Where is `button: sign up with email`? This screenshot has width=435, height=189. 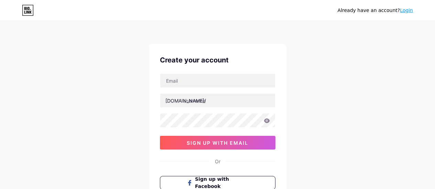 button: sign up with email is located at coordinates (218, 143).